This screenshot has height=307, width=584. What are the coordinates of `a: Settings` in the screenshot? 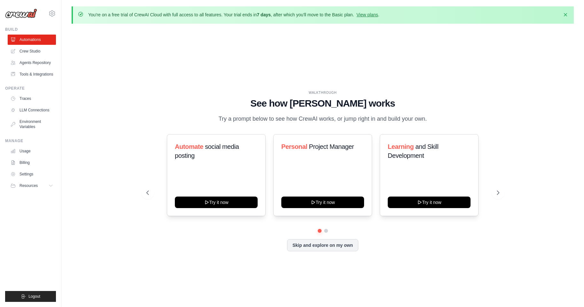 It's located at (32, 174).